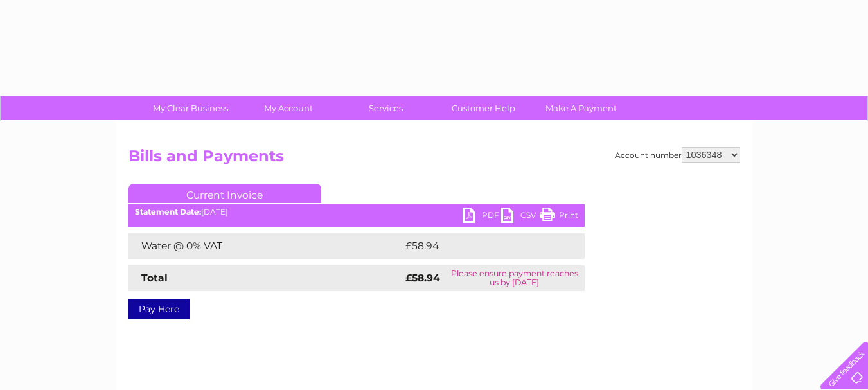 The width and height of the screenshot is (868, 390). Describe the element at coordinates (677, 155) in the screenshot. I see `div: Account number` at that location.